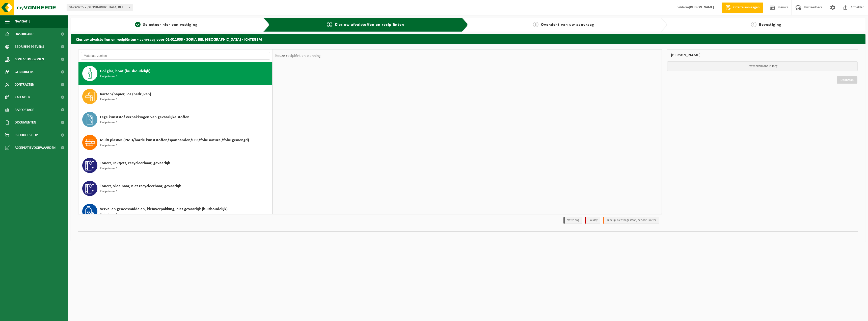 Image resolution: width=868 pixels, height=321 pixels. What do you see at coordinates (30, 59) in the screenshot?
I see `span: Contactpersonen` at bounding box center [30, 59].